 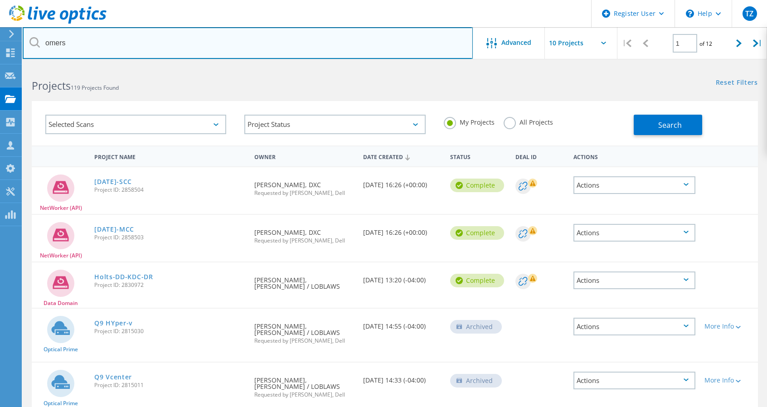 I want to click on span: 119 Projects Found, so click(x=95, y=88).